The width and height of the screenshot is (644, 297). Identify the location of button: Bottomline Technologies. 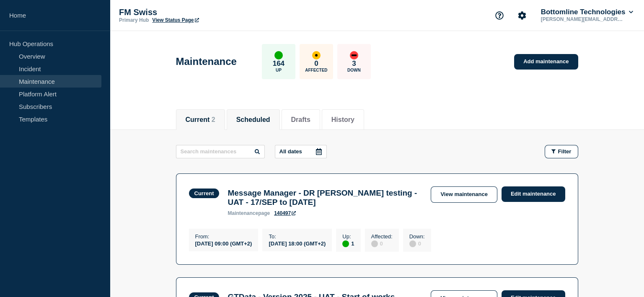
(587, 12).